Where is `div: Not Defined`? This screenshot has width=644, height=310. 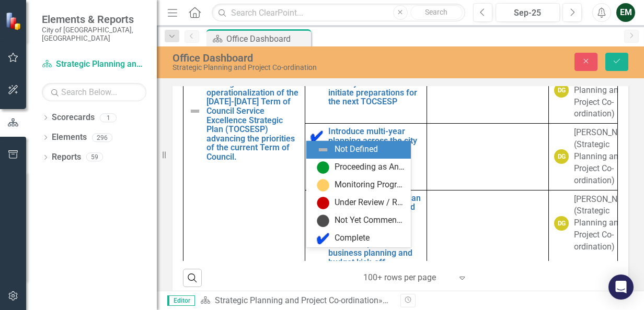
div: Not Defined is located at coordinates (356, 149).